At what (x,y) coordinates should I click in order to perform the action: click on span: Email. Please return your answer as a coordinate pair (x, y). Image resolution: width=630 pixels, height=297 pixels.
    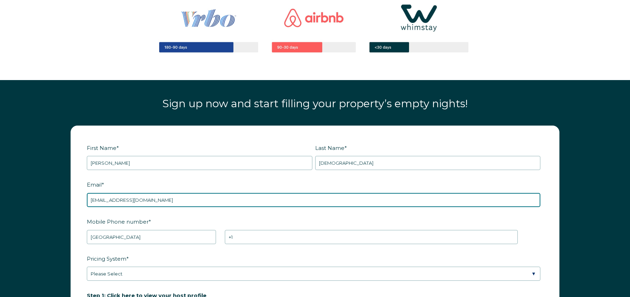
    Looking at the image, I should click on (94, 184).